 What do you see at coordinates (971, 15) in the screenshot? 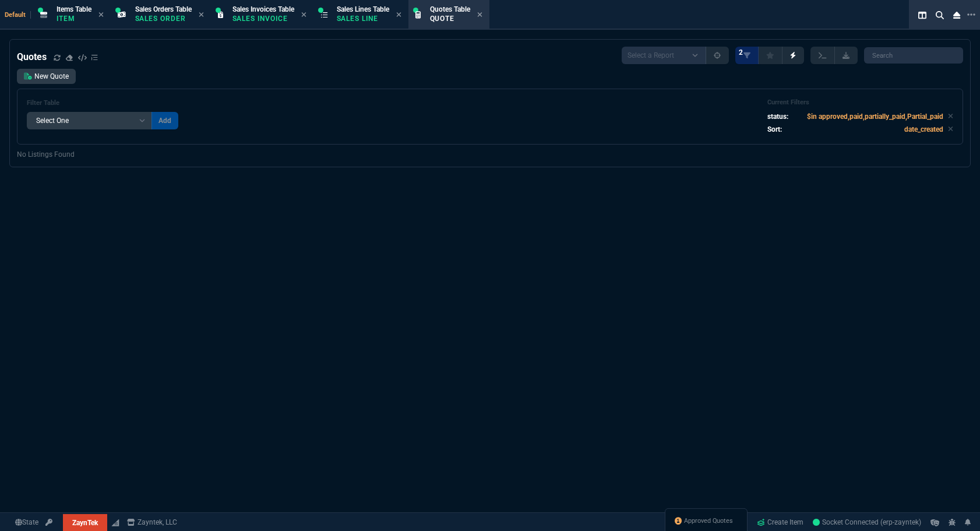
I see `nx-icon: Open New Tab` at bounding box center [971, 15].